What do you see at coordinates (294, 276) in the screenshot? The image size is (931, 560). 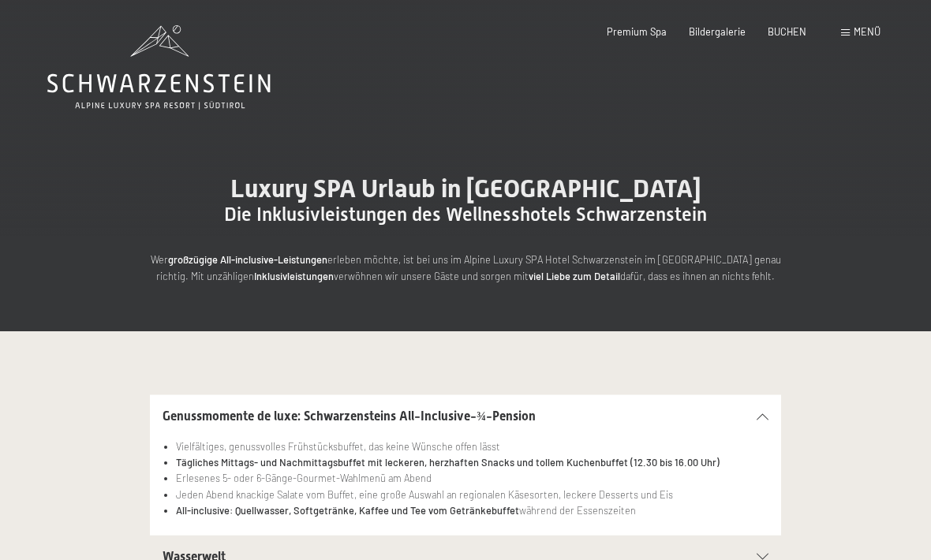 I see `strong: Inklusivleistungen` at bounding box center [294, 276].